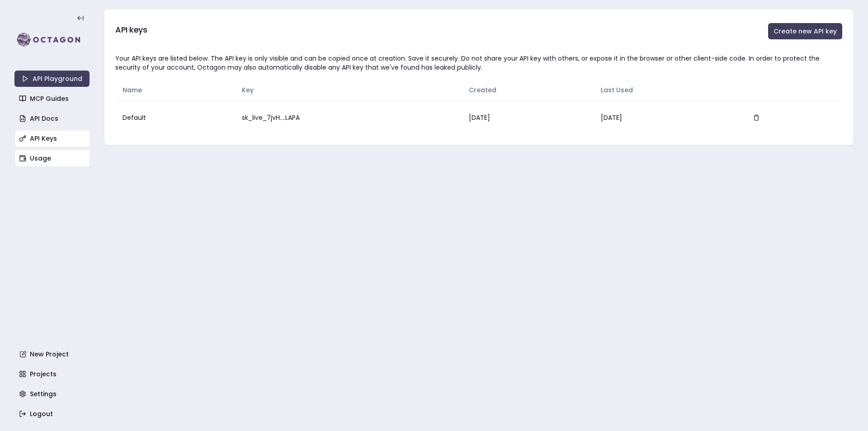 This screenshot has width=868, height=431. Describe the element at coordinates (53, 393) in the screenshot. I see `a: Settings` at that location.